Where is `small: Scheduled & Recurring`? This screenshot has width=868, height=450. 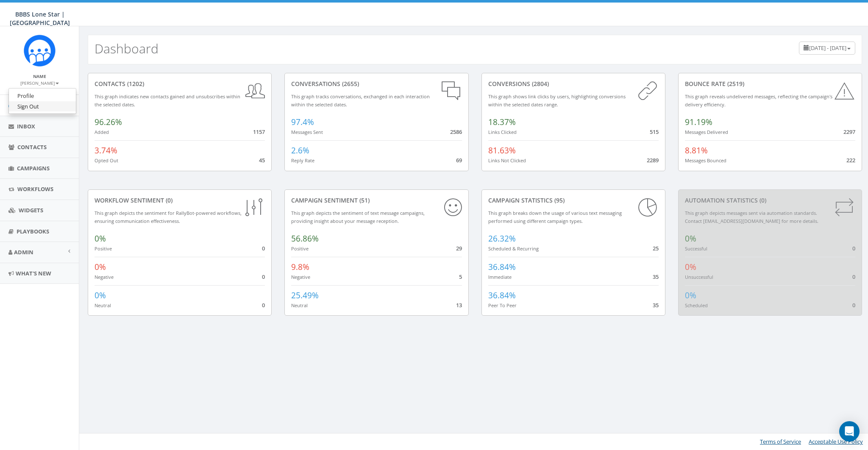
small: Scheduled & Recurring is located at coordinates (514, 249).